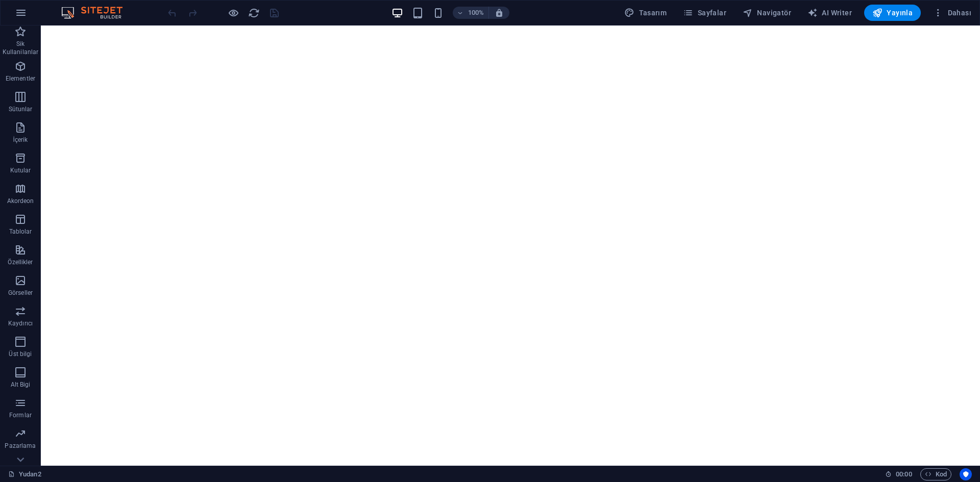  What do you see at coordinates (21, 201) in the screenshot?
I see `p: Akordeon` at bounding box center [21, 201].